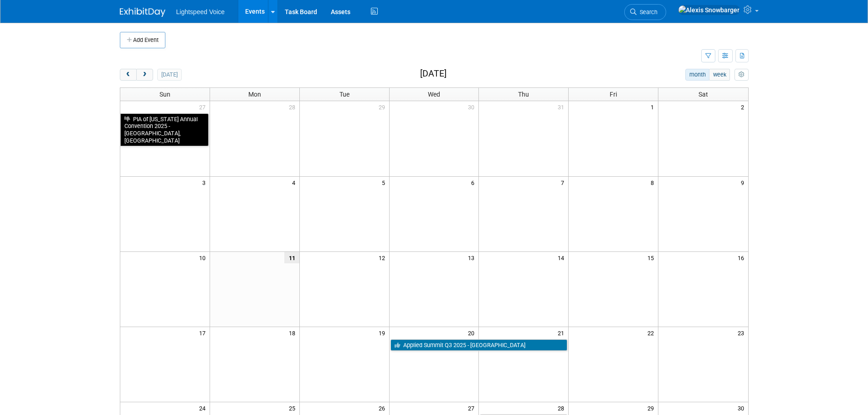  I want to click on span: 6, so click(474, 182).